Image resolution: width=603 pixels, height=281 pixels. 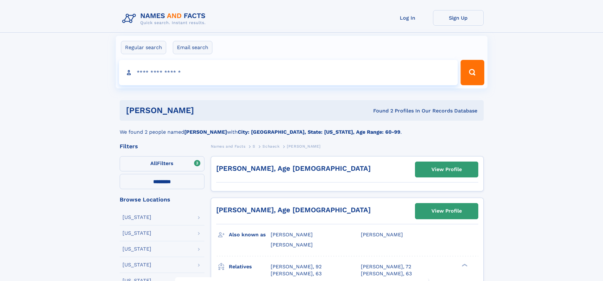 I want to click on label: Email search, so click(x=193, y=47).